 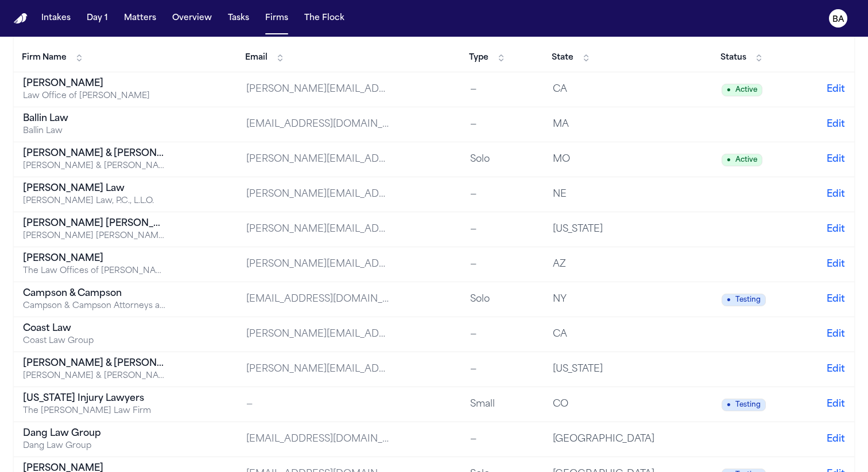 I want to click on button: Overview, so click(x=192, y=18).